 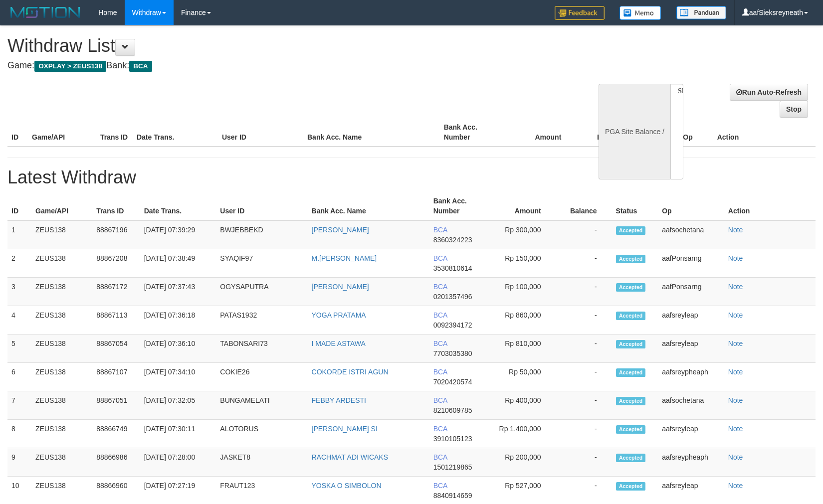 I want to click on a: YOSKA O SIMBOLON, so click(x=347, y=486).